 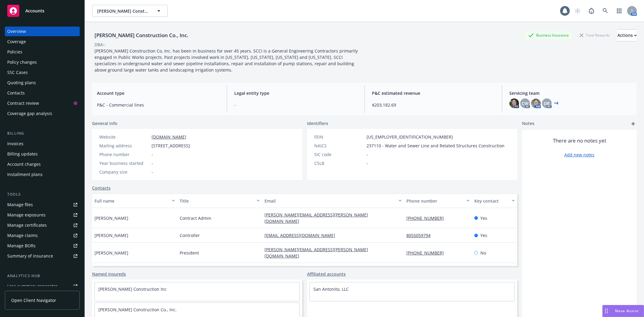 What do you see at coordinates (124, 163) in the screenshot?
I see `div: Year business started` at bounding box center [124, 163].